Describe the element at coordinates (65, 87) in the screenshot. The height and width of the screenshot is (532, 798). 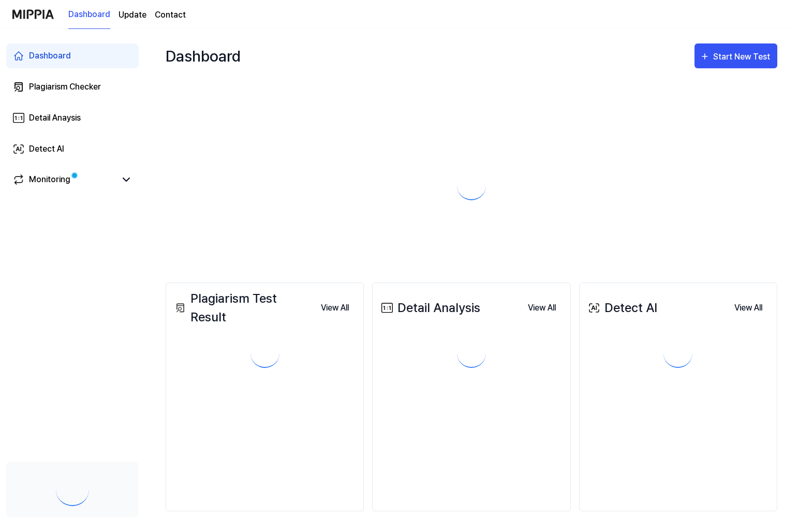
I see `div: Plagiarism Checker` at that location.